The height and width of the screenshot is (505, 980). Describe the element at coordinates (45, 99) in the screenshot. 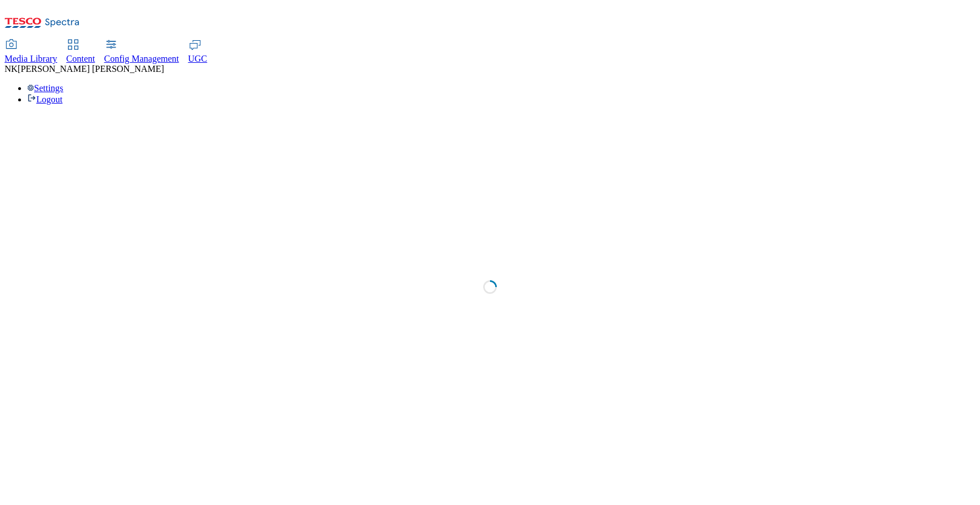

I see `a: Logout` at that location.